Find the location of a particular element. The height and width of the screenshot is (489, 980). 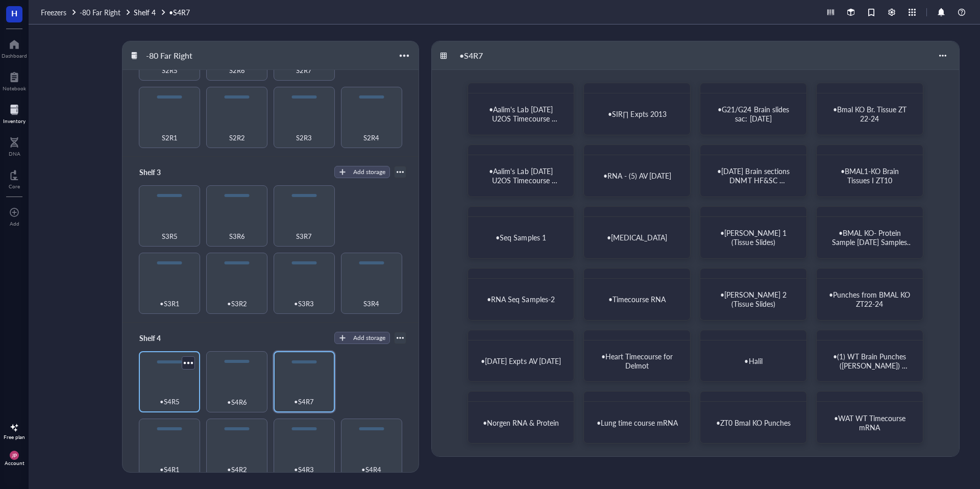

span: Freezers is located at coordinates (54, 13).